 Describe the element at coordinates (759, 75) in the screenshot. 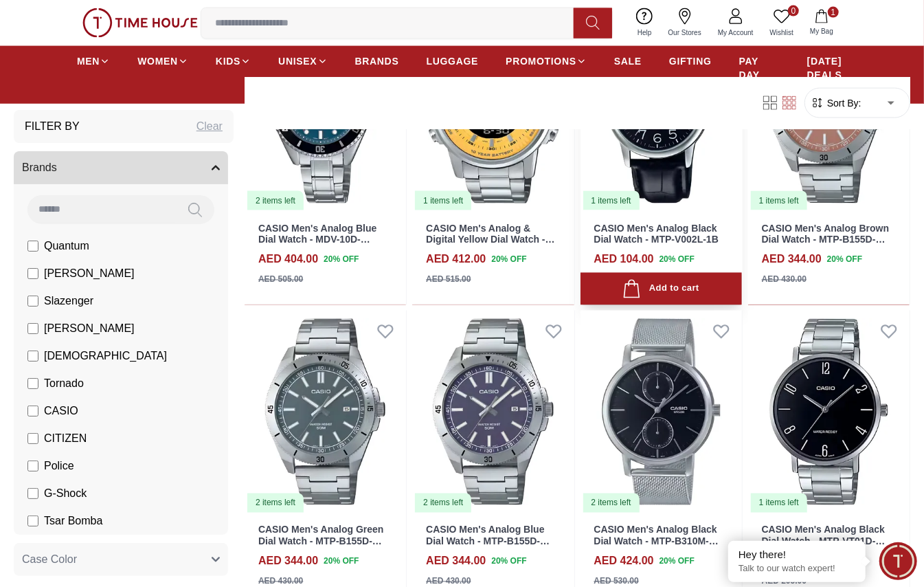

I see `a: PAY DAY SALE` at that location.